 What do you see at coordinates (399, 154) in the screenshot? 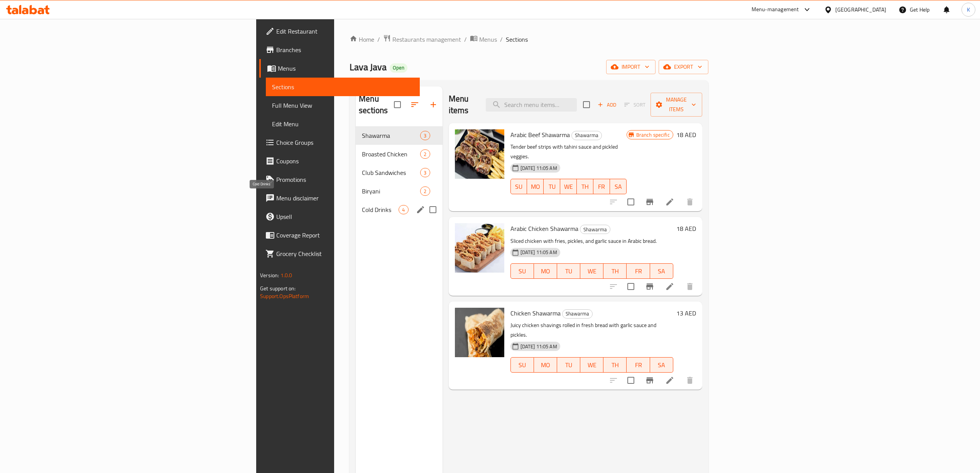
I see `div: Broasted Chicken2` at bounding box center [399, 154].